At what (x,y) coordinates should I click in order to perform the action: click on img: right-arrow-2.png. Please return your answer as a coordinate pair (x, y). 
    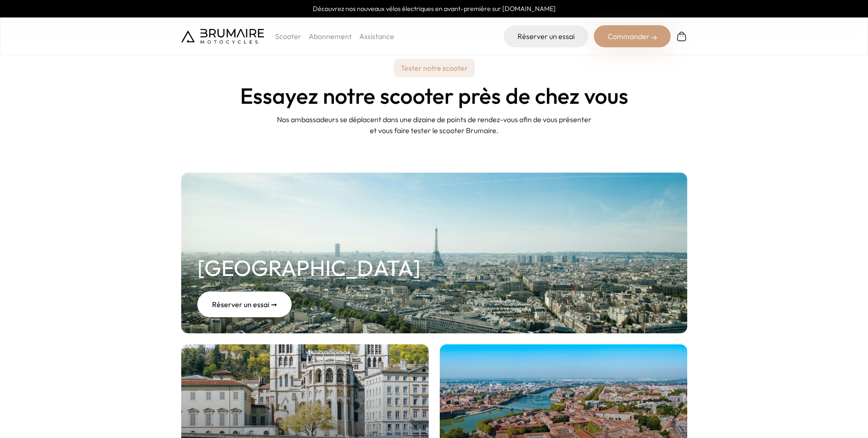
    Looking at the image, I should click on (654, 38).